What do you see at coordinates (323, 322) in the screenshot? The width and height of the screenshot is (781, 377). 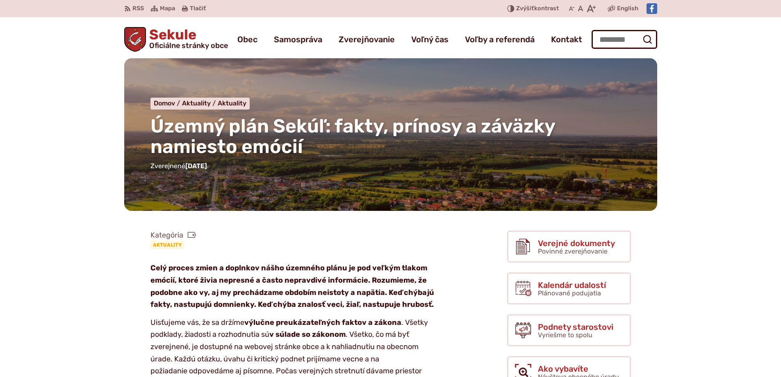 I see `strong: výlučne preukázateľných faktov a zákona` at bounding box center [323, 322].